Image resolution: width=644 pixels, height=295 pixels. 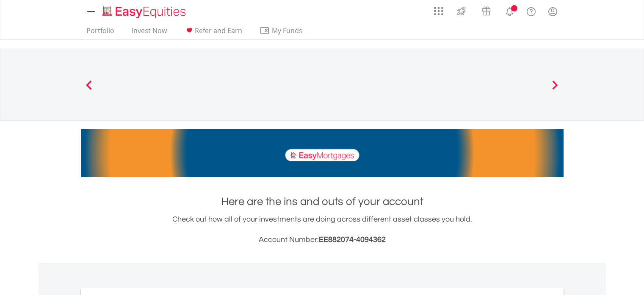 I want to click on img: vouchers-v2.svg, so click(x=486, y=11).